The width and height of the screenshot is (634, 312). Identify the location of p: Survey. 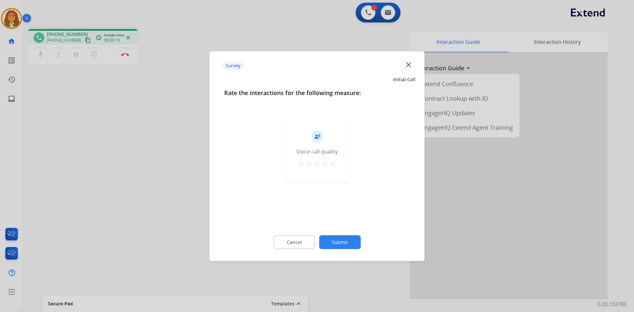
(233, 66).